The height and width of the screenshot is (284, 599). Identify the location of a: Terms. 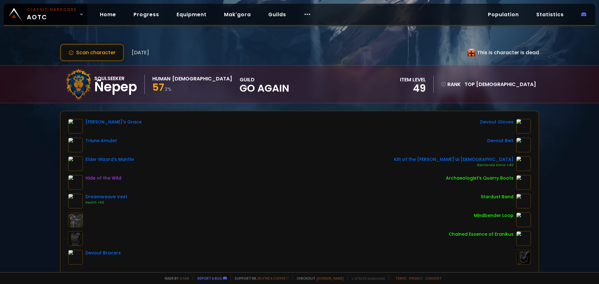
(401, 278).